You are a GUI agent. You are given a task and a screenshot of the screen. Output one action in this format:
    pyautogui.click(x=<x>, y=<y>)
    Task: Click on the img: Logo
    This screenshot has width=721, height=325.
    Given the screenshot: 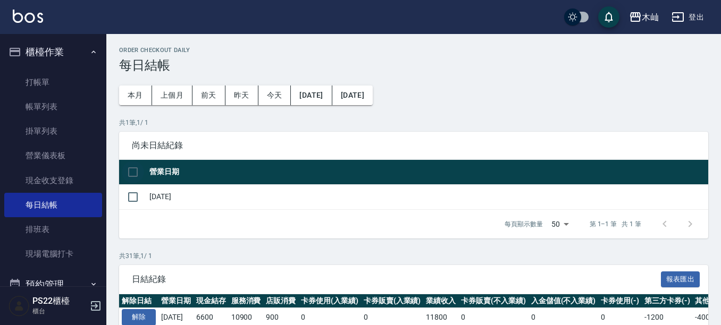 What is the action you would take?
    pyautogui.click(x=28, y=16)
    